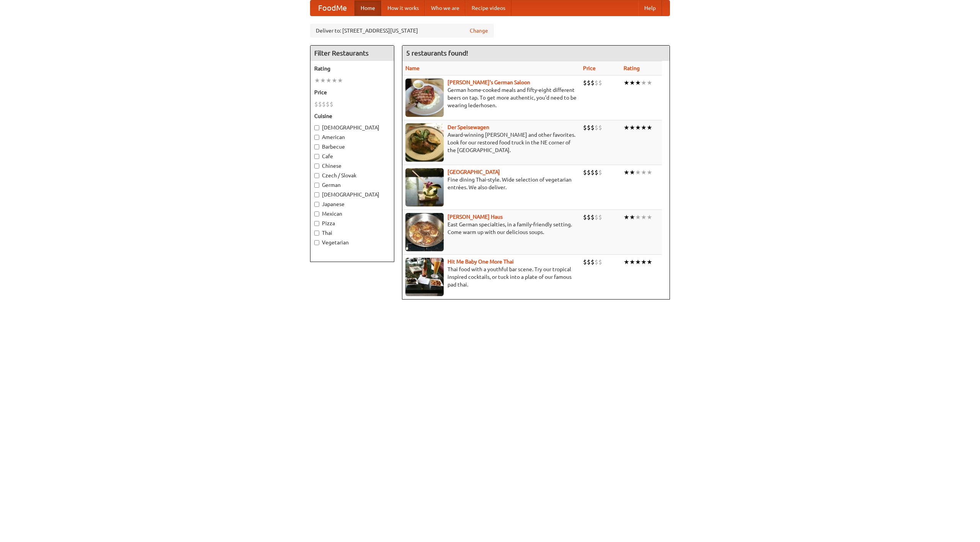 This screenshot has width=980, height=542. What do you see at coordinates (650, 8) in the screenshot?
I see `a: Help` at bounding box center [650, 8].